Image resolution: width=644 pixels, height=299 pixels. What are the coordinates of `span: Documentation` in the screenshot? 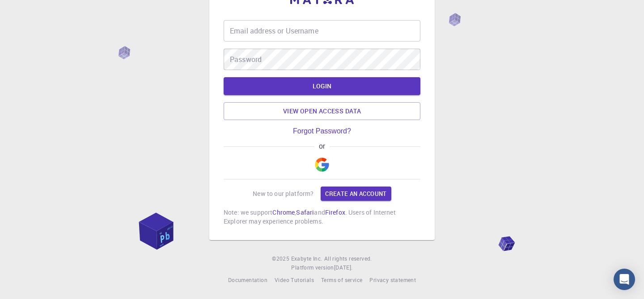 It's located at (248, 280).